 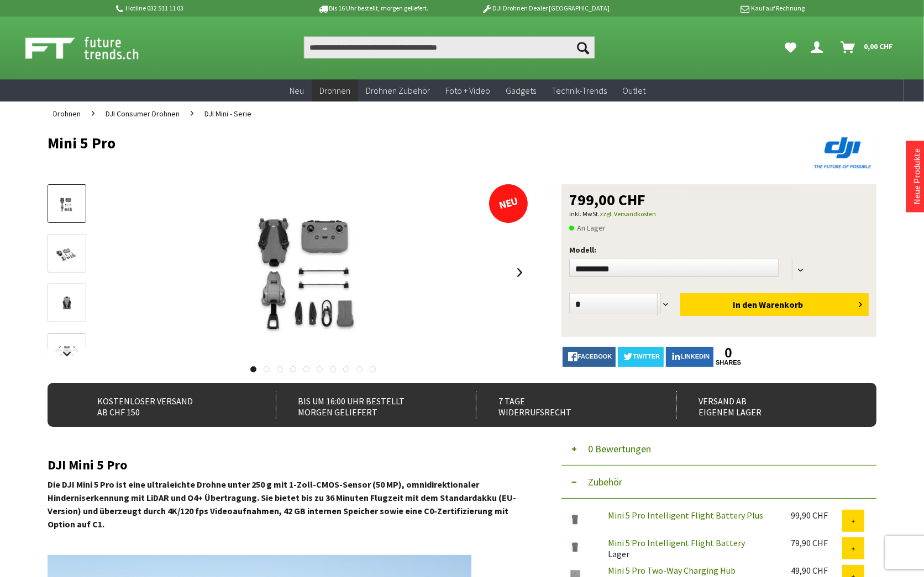 I want to click on p: Hotline 032 511 11 03, so click(x=200, y=9).